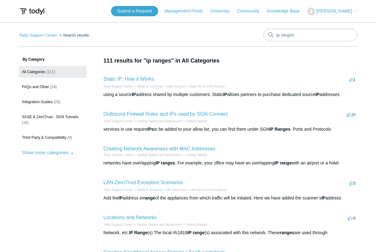  Describe the element at coordinates (48, 152) in the screenshot. I see `button: Show more categories` at that location.